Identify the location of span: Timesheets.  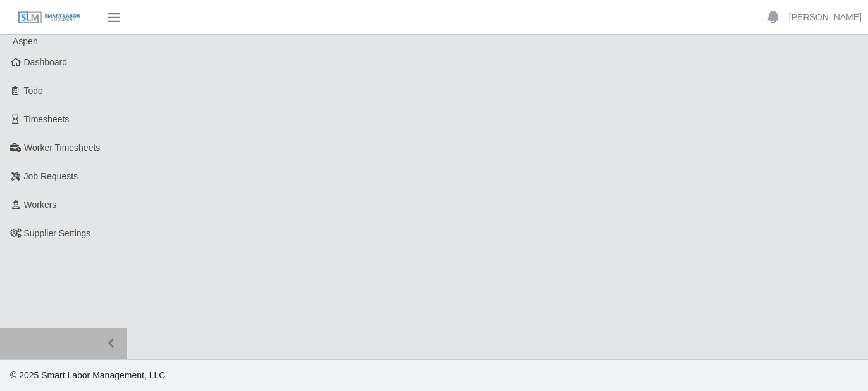
(47, 119).